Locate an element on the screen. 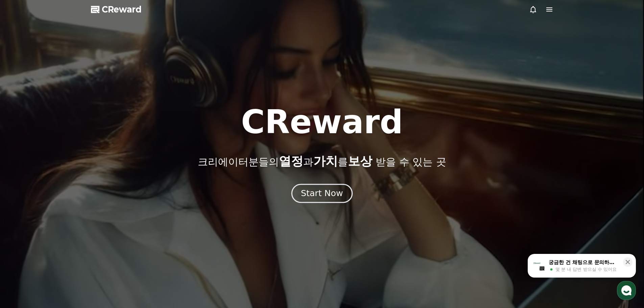 The width and height of the screenshot is (644, 308). span: 대화 is located at coordinates (66, 228).